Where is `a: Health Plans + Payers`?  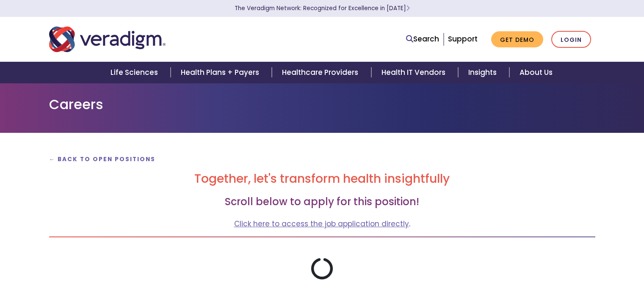
a: Health Plans + Payers is located at coordinates (221, 72).